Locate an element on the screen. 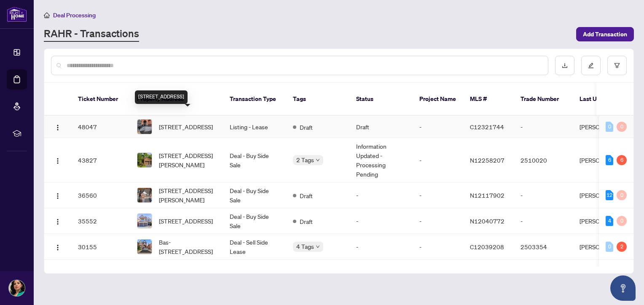 This screenshot has height=305, width=644. th: Ticket Number is located at coordinates (101, 99).